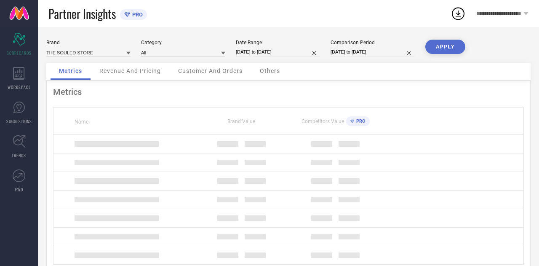 Image resolution: width=539 pixels, height=266 pixels. Describe the element at coordinates (70, 71) in the screenshot. I see `span: Metrics` at that location.